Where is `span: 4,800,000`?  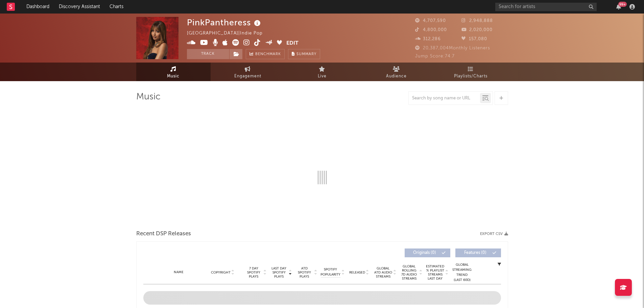
span: 4,800,000 is located at coordinates (431, 30).